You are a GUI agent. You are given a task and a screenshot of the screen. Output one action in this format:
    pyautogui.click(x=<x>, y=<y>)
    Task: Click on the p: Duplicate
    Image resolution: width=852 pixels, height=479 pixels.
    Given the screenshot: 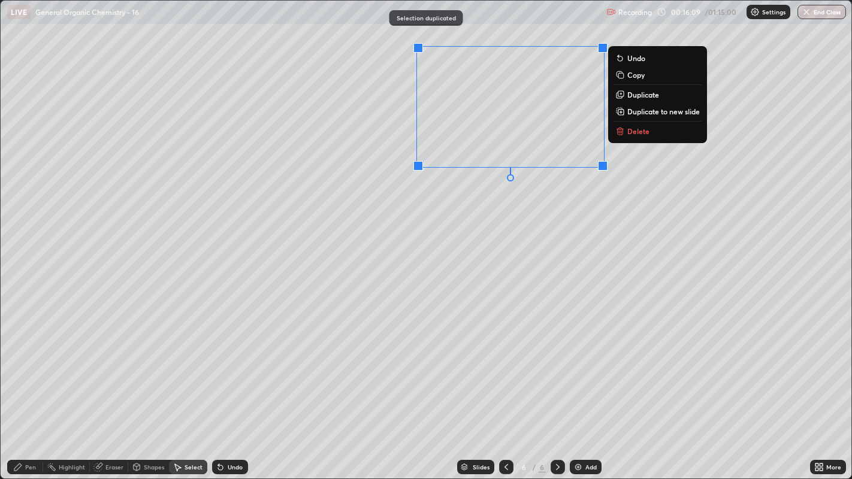 What is the action you would take?
    pyautogui.click(x=643, y=95)
    